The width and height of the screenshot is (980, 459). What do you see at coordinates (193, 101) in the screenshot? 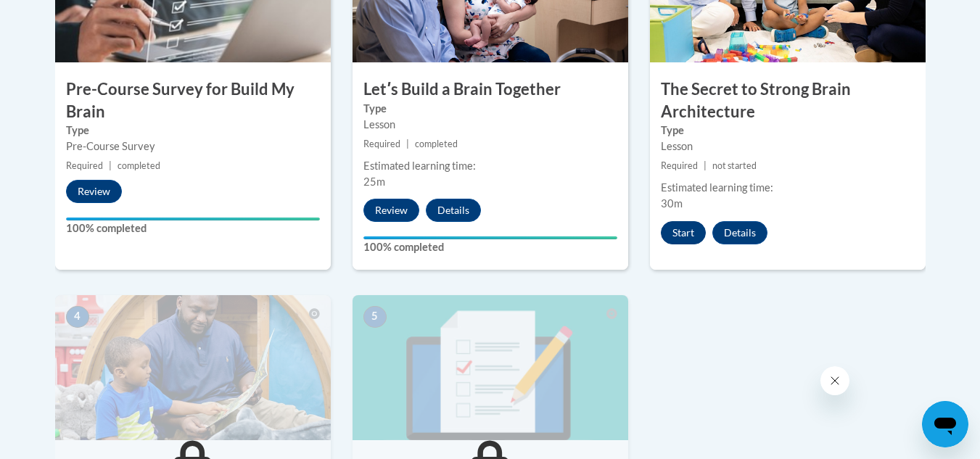
I see `h3: Pre-Course Survey for Build My Brain` at bounding box center [193, 101].